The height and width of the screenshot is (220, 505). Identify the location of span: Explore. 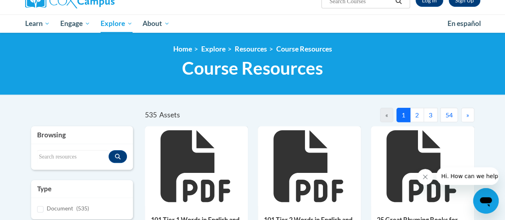
(117, 24).